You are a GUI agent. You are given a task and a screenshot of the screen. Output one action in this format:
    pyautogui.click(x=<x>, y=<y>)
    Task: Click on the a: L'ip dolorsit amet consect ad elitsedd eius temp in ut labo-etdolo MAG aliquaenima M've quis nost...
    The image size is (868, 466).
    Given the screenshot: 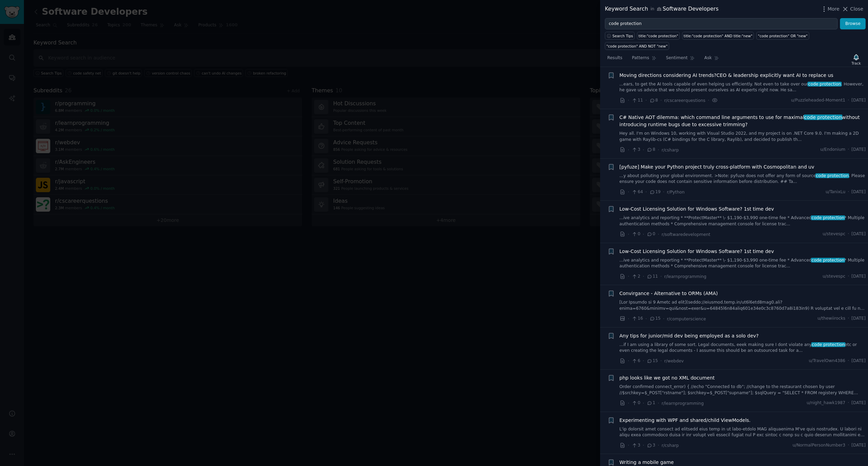 What is the action you would take?
    pyautogui.click(x=742, y=432)
    